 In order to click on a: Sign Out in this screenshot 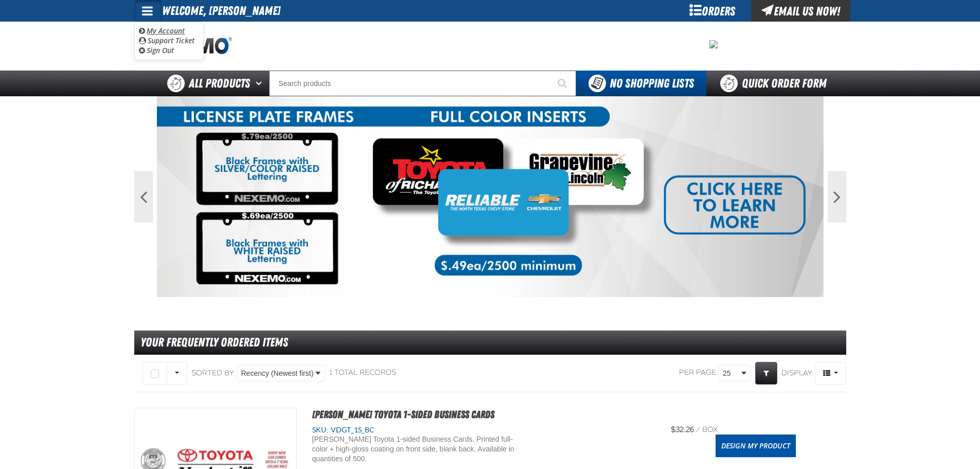, I will do `click(156, 50)`.